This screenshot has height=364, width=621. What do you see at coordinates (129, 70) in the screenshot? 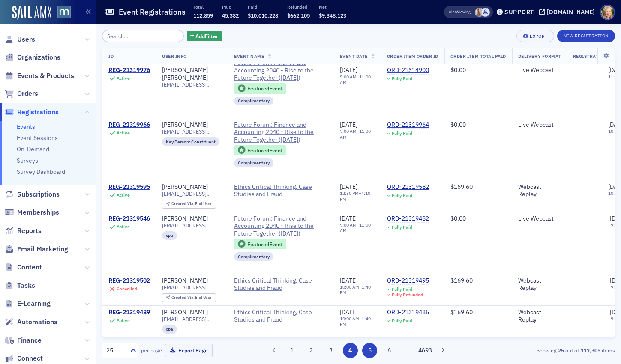
I see `a: REG-21319976` at bounding box center [129, 70].